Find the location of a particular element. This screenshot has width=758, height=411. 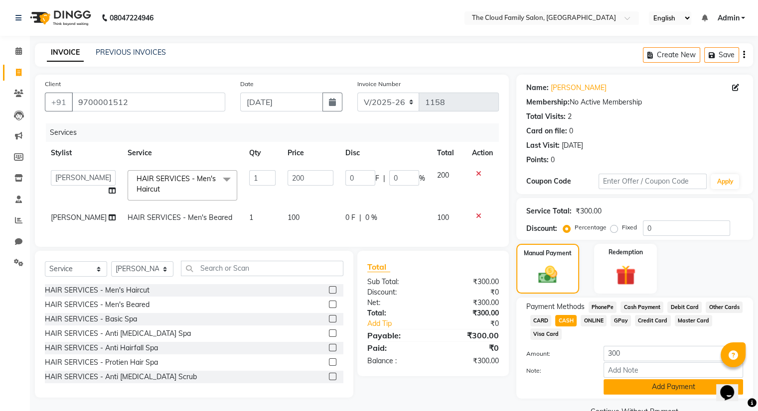

div: HAIR SERVICES - Basic Spa is located at coordinates (91, 319).